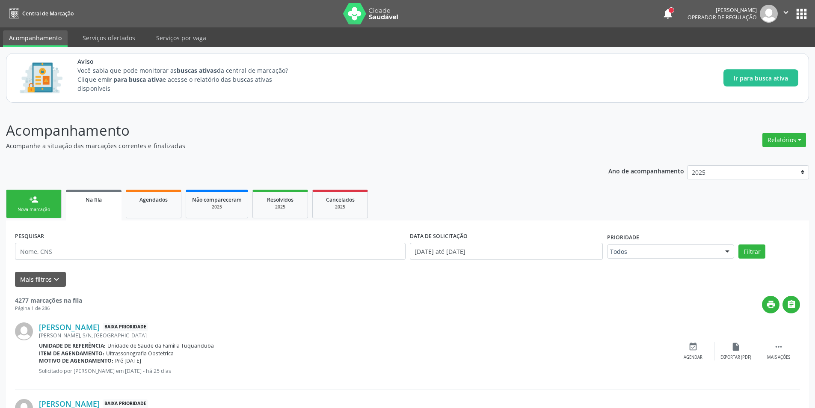 Image resolution: width=815 pixels, height=408 pixels. I want to click on i: insert_drive_file, so click(736, 347).